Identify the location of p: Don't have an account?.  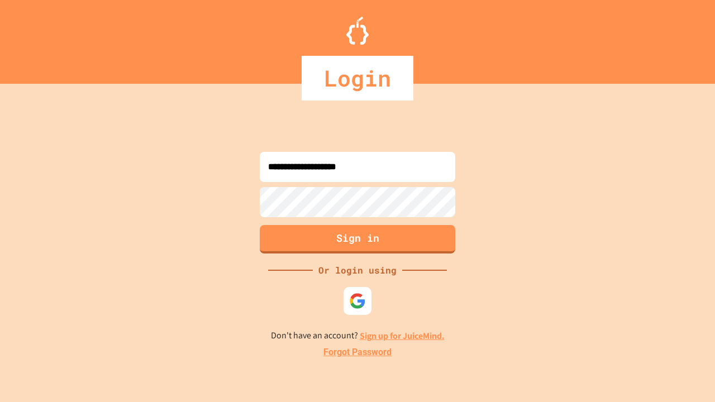
(357, 335).